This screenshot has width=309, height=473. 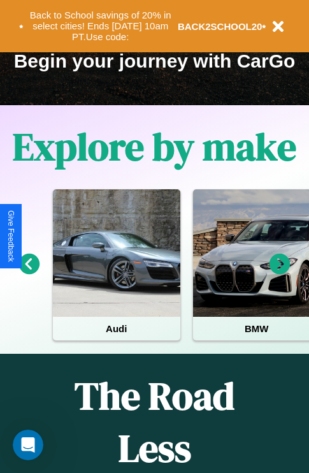 I want to click on b: BACK2SCHOOL20, so click(x=220, y=26).